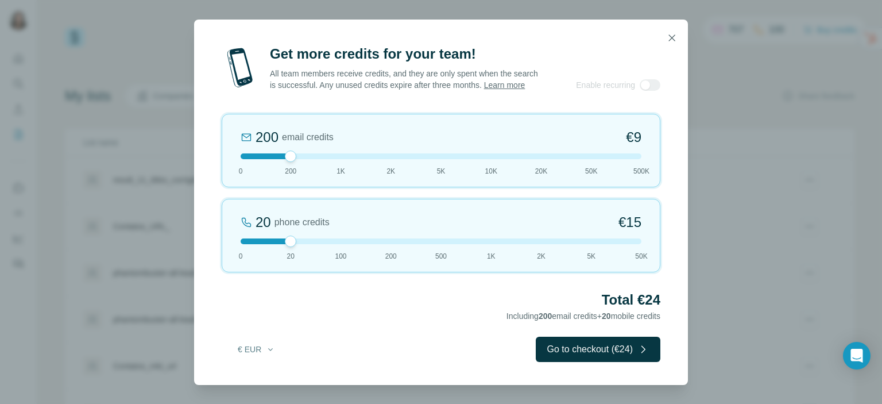  I want to click on span: Including email credits + mobile credits, so click(584, 316).